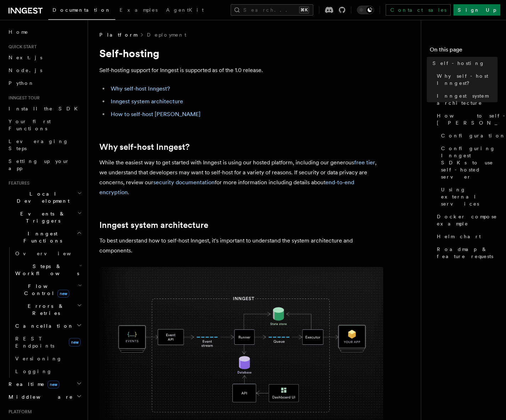  Describe the element at coordinates (467, 100) in the screenshot. I see `span: Inngest system architecture` at that location.